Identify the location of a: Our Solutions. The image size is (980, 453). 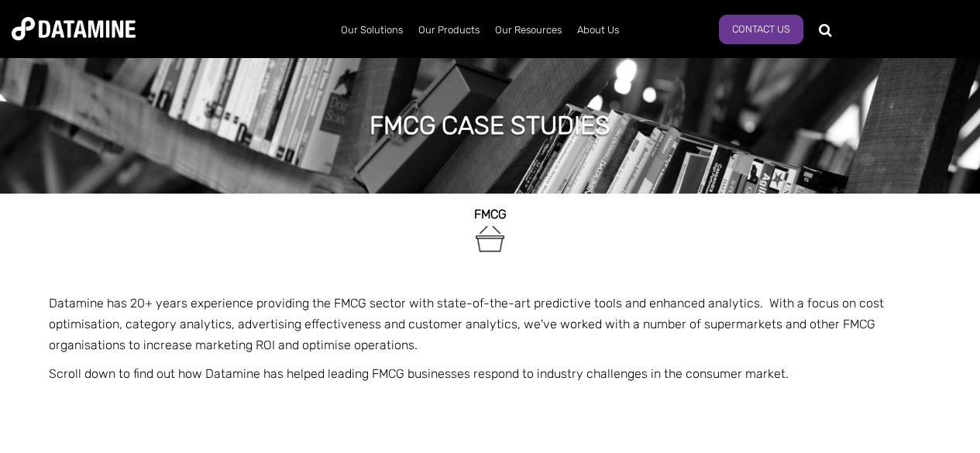
(372, 30).